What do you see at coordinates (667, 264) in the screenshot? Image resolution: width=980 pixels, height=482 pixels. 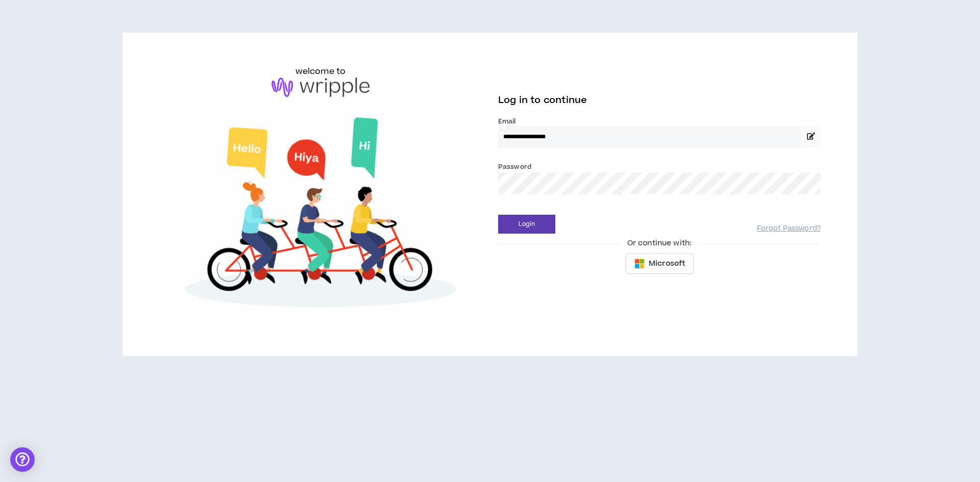 I see `span: Microsoft` at bounding box center [667, 264].